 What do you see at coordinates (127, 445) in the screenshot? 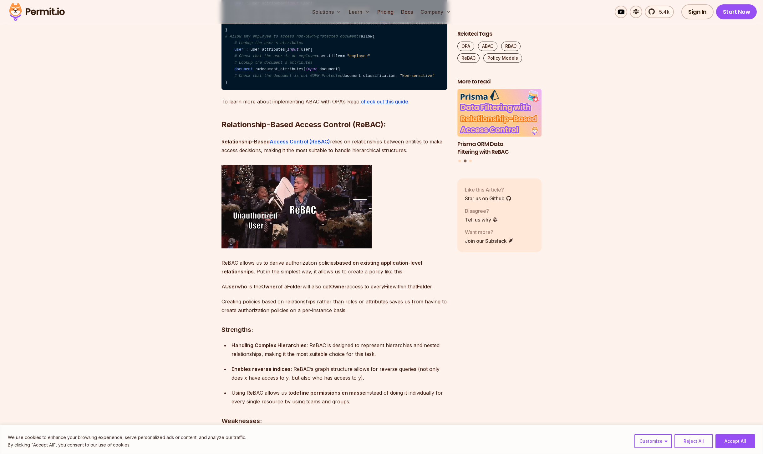
I see `p: By clicking "Accept All", you consent to our use of cookies.` at bounding box center [127, 445].